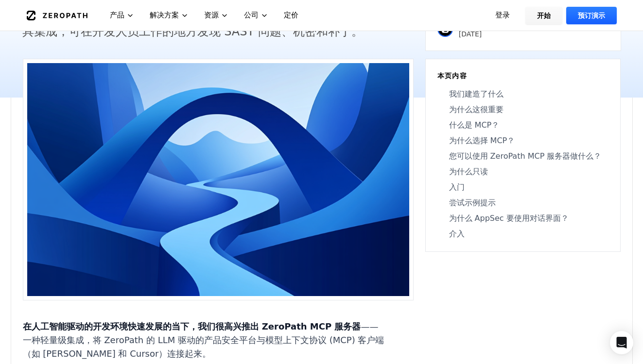 The height and width of the screenshot is (364, 643). I want to click on a: 预订演示, so click(591, 16).